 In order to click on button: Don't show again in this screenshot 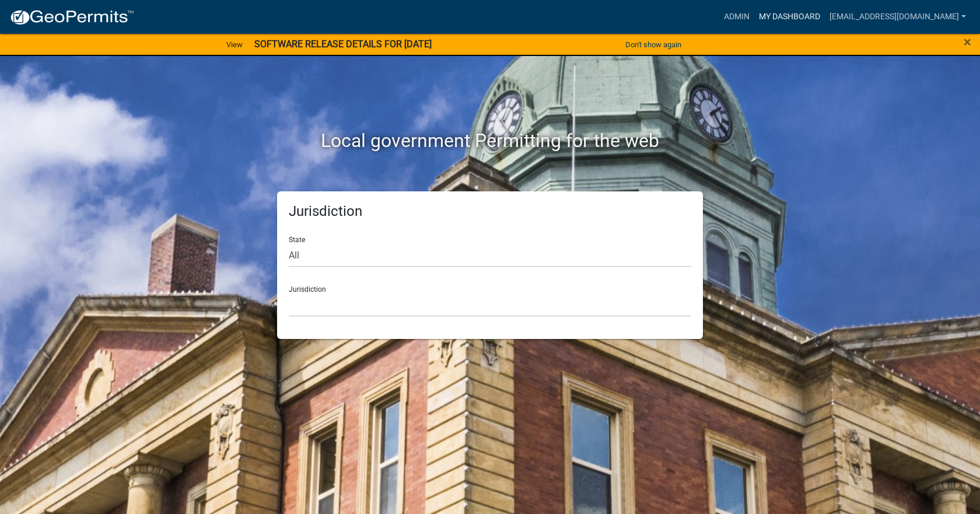, I will do `click(654, 44)`.